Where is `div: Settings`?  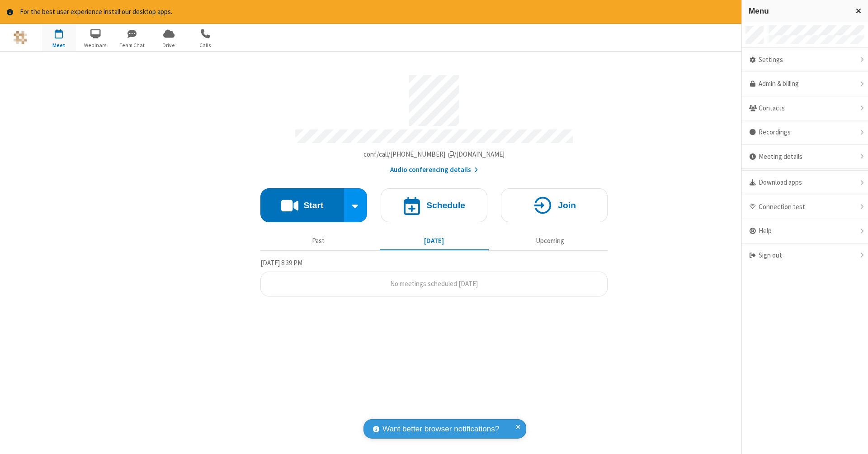
div: Settings is located at coordinates (805, 60).